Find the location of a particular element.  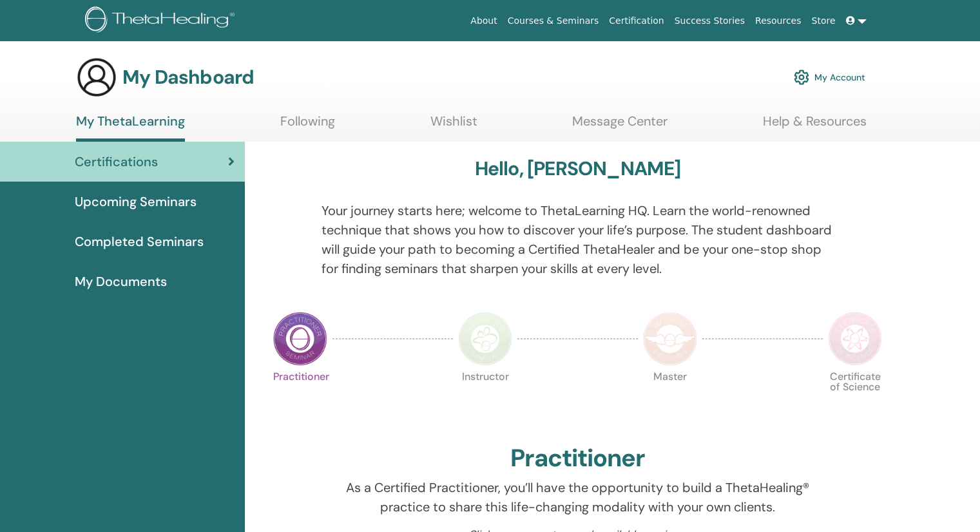

a: Following is located at coordinates (308, 126).